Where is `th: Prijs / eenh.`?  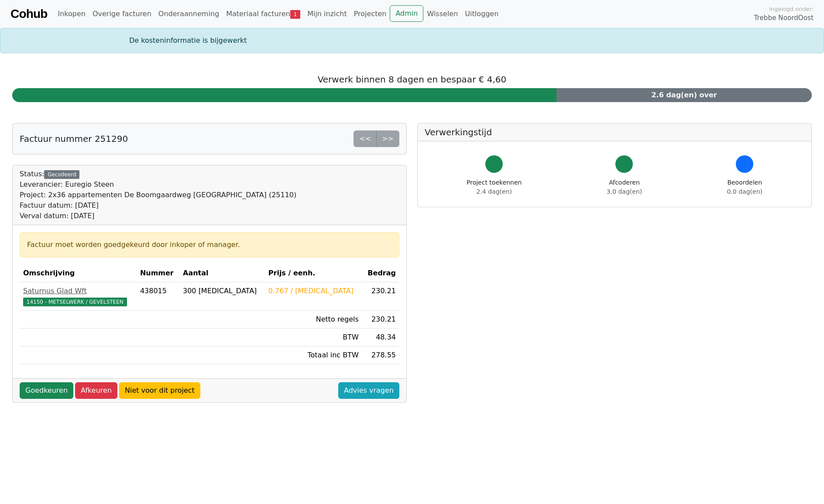 th: Prijs / eenh. is located at coordinates (314, 273).